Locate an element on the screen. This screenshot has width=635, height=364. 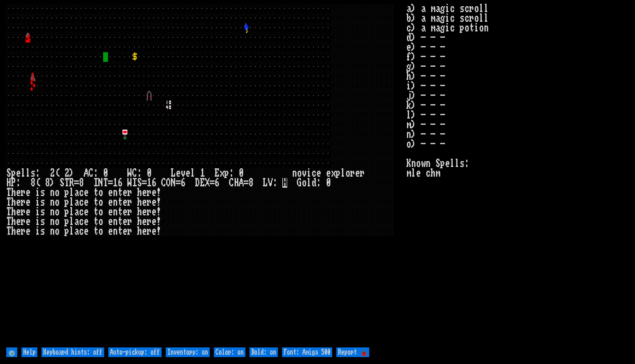
input: Help is located at coordinates (29, 353).